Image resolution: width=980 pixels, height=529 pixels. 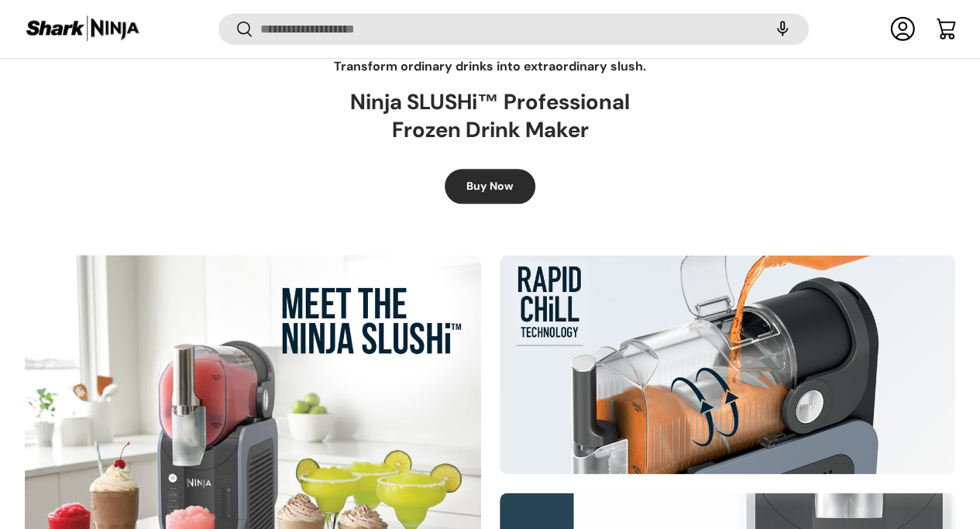 I want to click on a: Shark Ninja Philippines, so click(x=83, y=29).